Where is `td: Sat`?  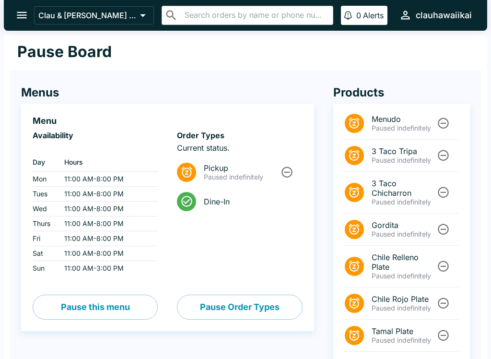
td: Sat is located at coordinates (45, 253).